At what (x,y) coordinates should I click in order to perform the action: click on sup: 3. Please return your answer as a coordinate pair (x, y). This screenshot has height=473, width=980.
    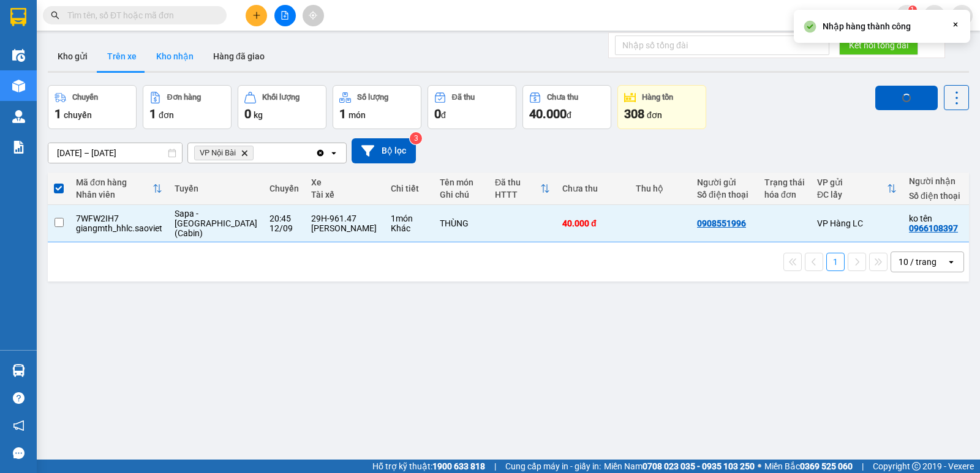
    Looking at the image, I should click on (416, 138).